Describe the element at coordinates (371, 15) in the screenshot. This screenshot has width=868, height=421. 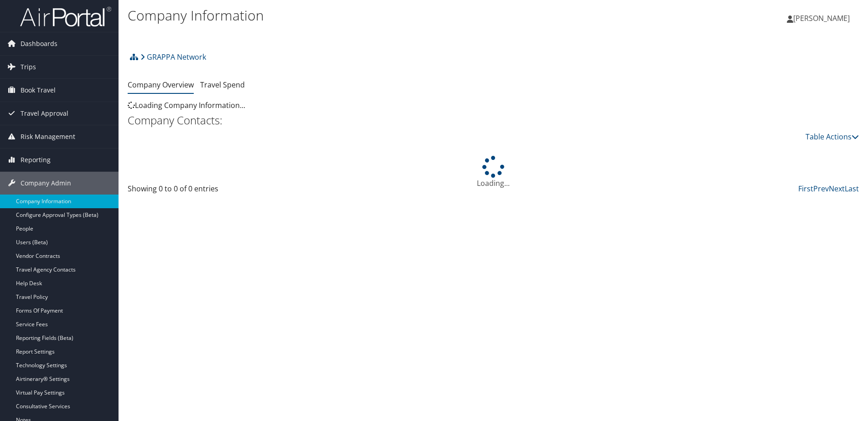
I see `h1: Company Information` at that location.